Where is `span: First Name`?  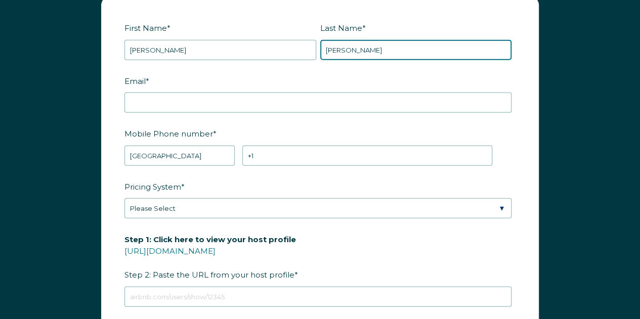
span: First Name is located at coordinates (146, 28).